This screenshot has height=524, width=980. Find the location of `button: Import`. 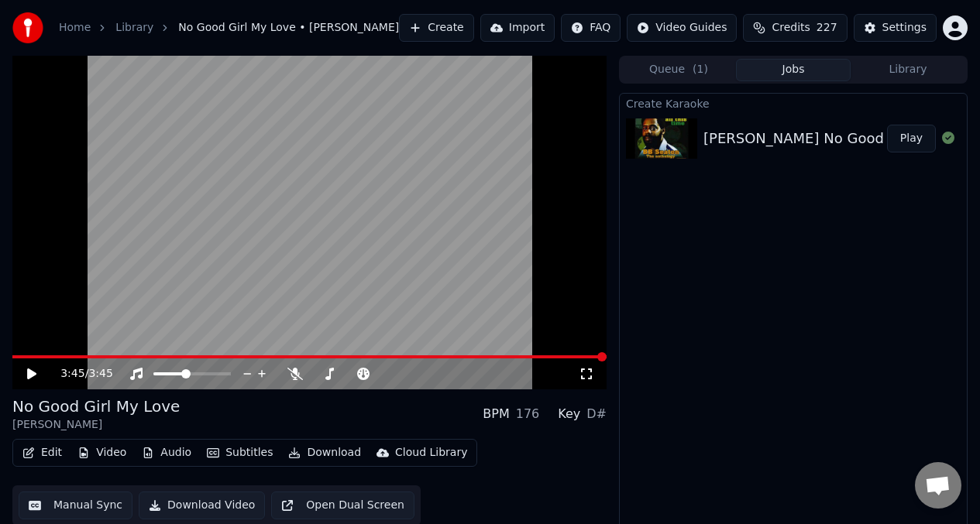

button: Import is located at coordinates (517, 28).